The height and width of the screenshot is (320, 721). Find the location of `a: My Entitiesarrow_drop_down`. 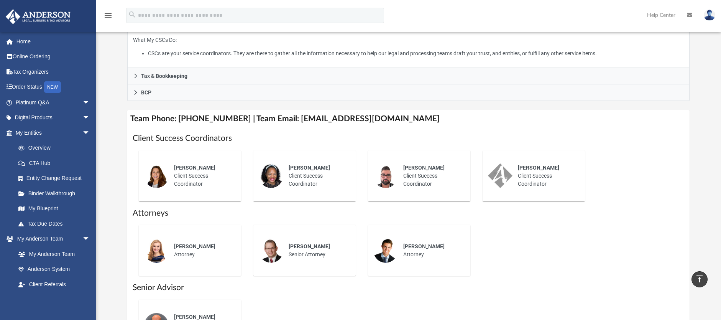

a: My Entitiesarrow_drop_down is located at coordinates (53, 133).